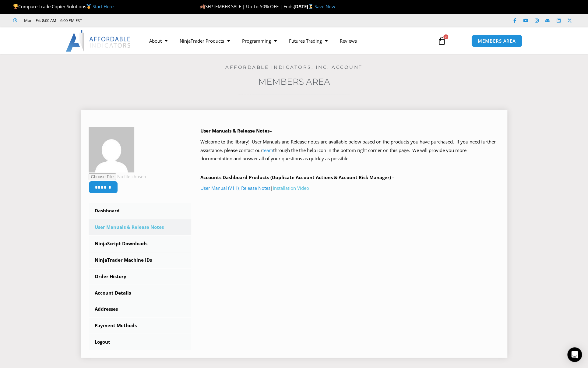 Image resolution: width=588 pixels, height=368 pixels. I want to click on a: Reviews, so click(348, 41).